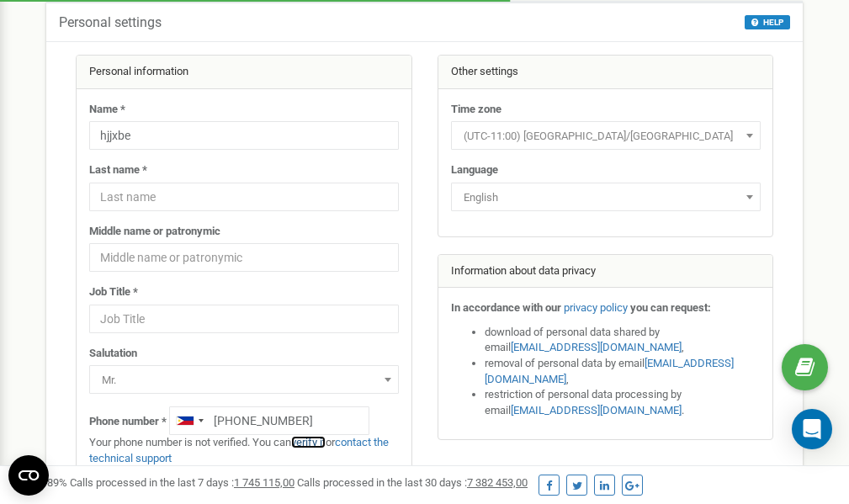  What do you see at coordinates (244, 196) in the screenshot?
I see `input: Last name` at bounding box center [244, 196].